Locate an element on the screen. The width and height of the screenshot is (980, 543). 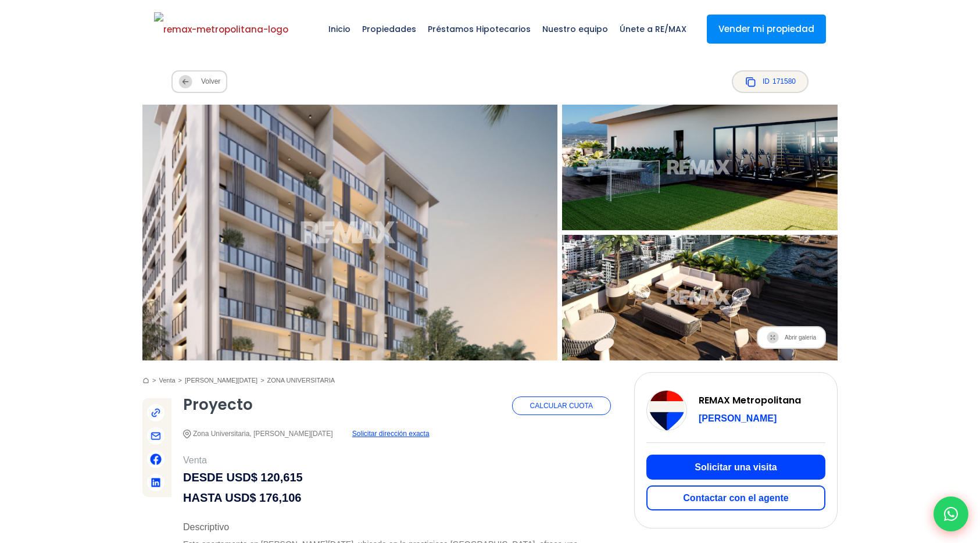
span: HASTA USD$ 176,106 is located at coordinates (397, 497).